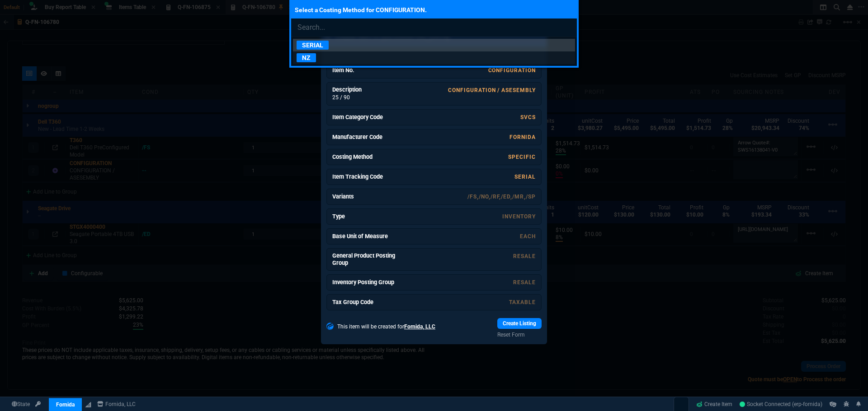  Describe the element at coordinates (38, 404) in the screenshot. I see `a: API TOKEN` at that location.